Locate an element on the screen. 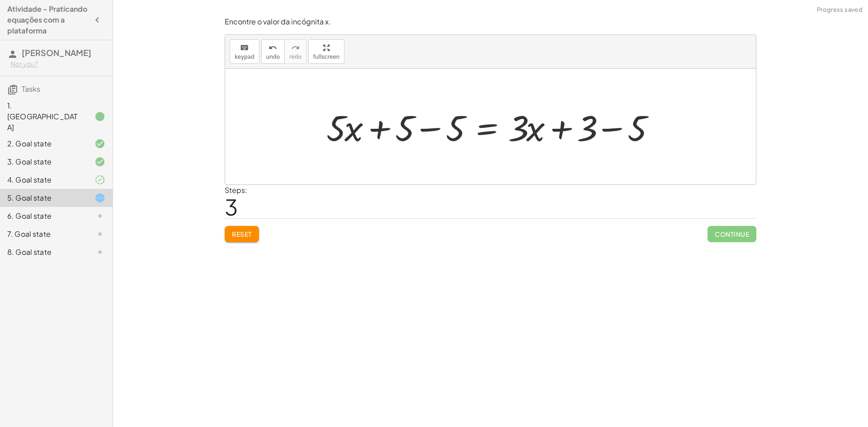 Image resolution: width=868 pixels, height=427 pixels. p: Encontre o valor da incógnita x. is located at coordinates (491, 22).